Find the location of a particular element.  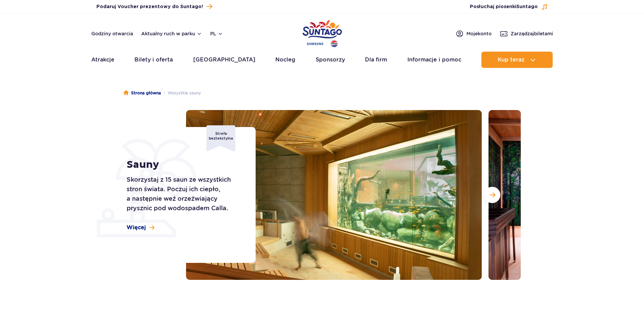

li: Wszystkie sauny is located at coordinates (181, 93).